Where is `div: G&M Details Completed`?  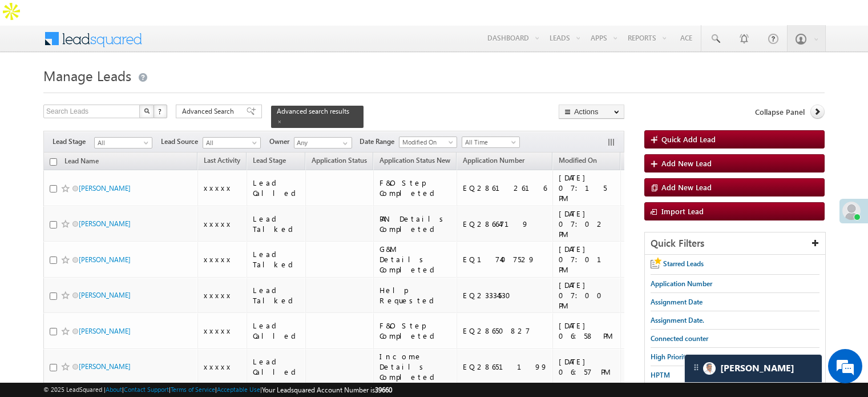
div: G&M Details Completed is located at coordinates (415, 259).